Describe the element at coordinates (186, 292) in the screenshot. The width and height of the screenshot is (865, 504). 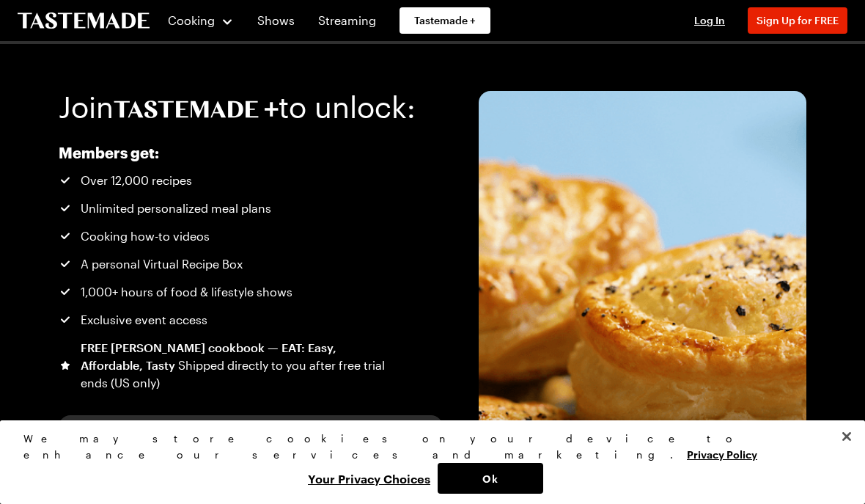
I see `span: 1,000+ hours of food & lifestyle shows` at that location.